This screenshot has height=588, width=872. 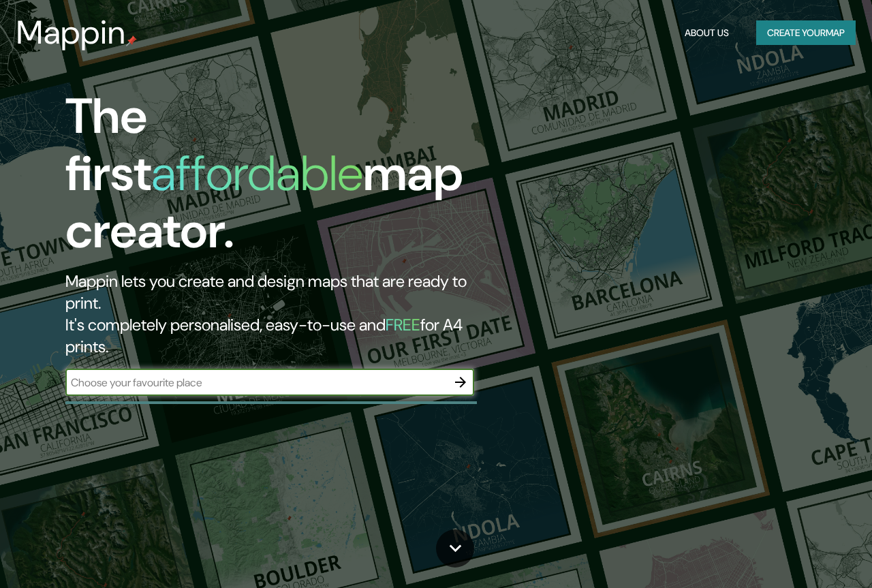 What do you see at coordinates (283, 179) in the screenshot?
I see `h1: The first map creator.` at bounding box center [283, 179].